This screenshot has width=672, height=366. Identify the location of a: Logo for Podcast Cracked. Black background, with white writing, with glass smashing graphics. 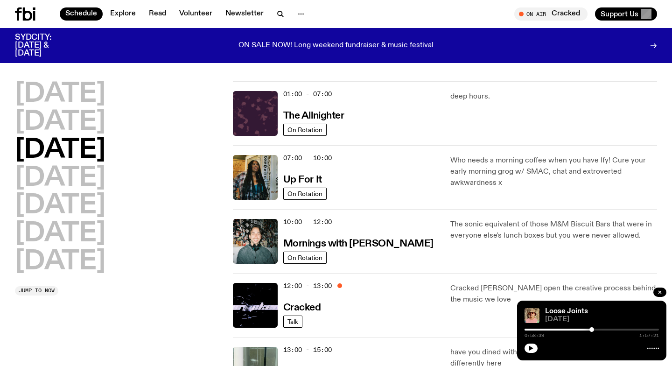
(255, 305).